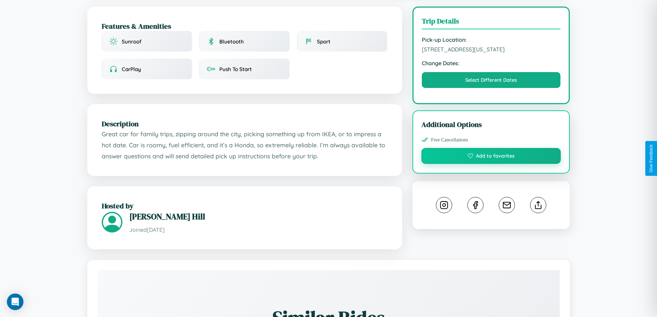 The height and width of the screenshot is (317, 657). I want to click on h3: Trip Details, so click(491, 22).